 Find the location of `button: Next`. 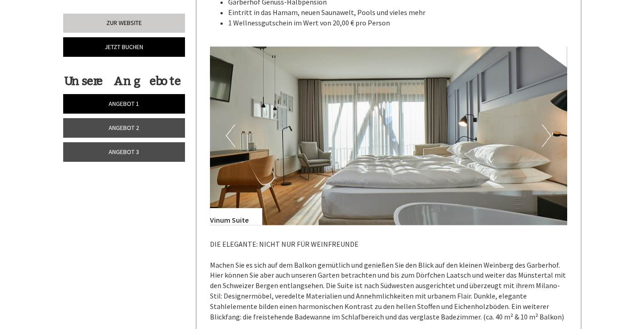

button: Next is located at coordinates (546, 136).